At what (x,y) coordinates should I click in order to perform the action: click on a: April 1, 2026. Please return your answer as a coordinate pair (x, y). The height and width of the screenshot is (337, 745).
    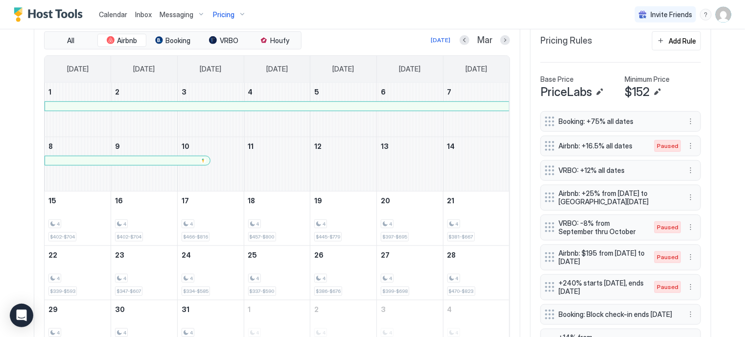
    Looking at the image, I should click on (277, 309).